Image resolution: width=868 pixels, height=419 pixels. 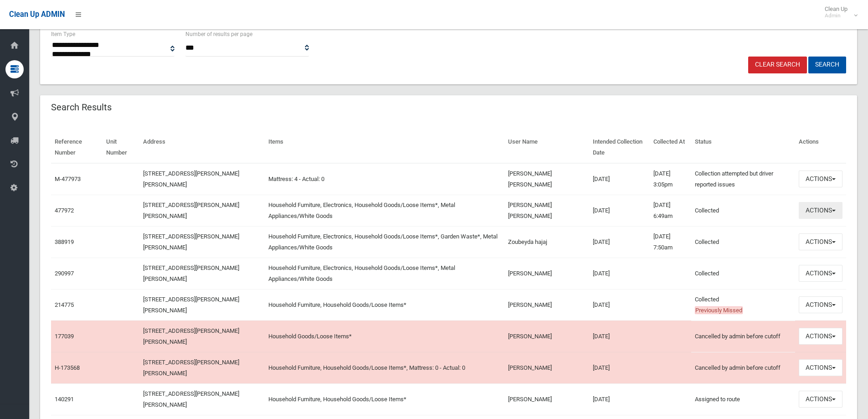 I want to click on header: Search Results, so click(x=81, y=107).